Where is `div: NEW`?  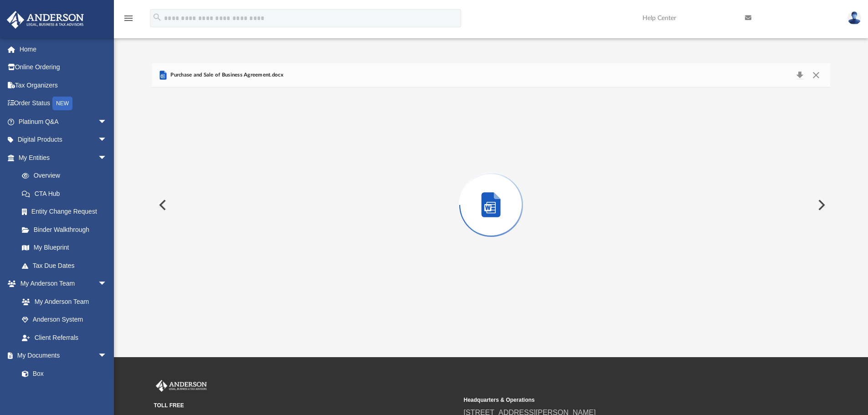
div: NEW is located at coordinates (63, 103).